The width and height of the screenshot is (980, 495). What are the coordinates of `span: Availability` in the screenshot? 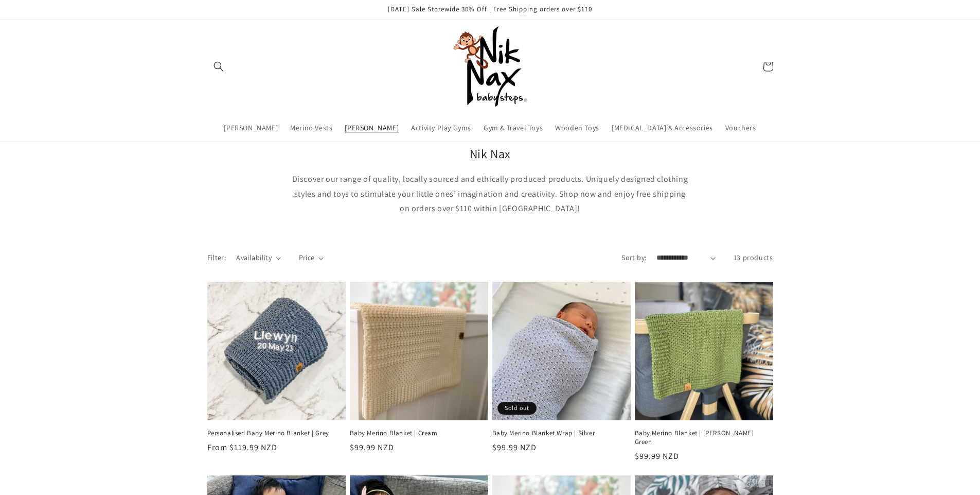 It's located at (253, 258).